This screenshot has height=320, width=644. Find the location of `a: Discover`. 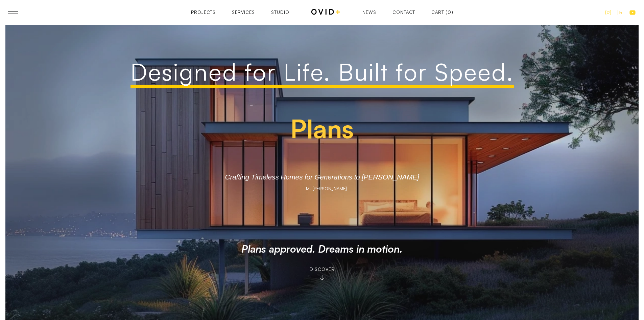

a: Discover is located at coordinates (322, 273).